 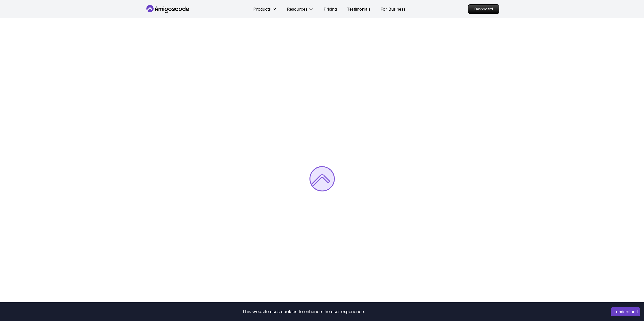 What do you see at coordinates (303, 312) in the screenshot?
I see `div: This website uses cookies to enhance the user experience.` at bounding box center [303, 312].